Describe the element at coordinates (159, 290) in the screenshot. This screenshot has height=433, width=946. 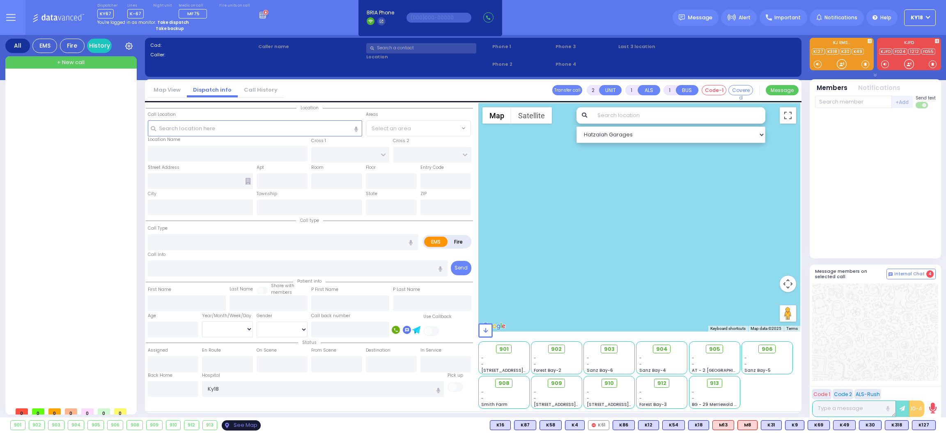
I see `label: First Name` at that location.